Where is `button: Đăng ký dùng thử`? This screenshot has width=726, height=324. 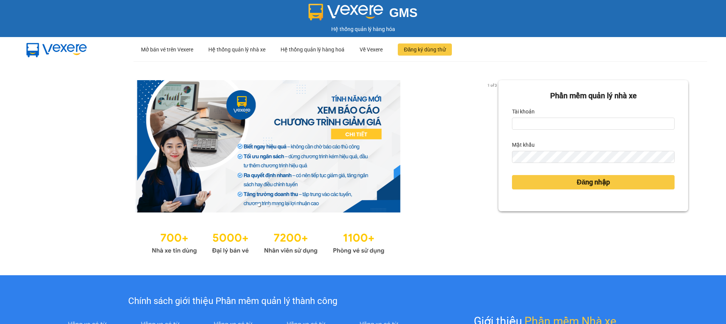 button: Đăng ký dùng thử is located at coordinates (425, 50).